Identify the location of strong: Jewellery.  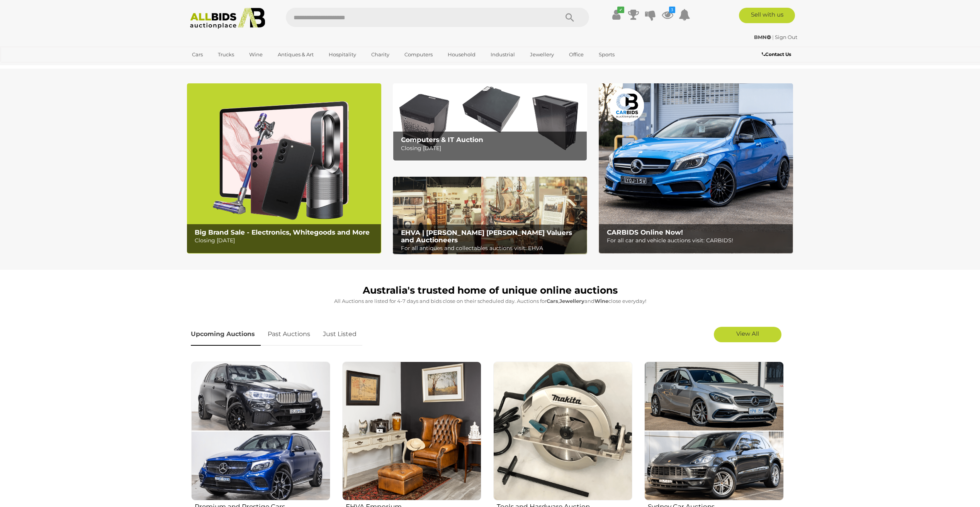
(572, 301).